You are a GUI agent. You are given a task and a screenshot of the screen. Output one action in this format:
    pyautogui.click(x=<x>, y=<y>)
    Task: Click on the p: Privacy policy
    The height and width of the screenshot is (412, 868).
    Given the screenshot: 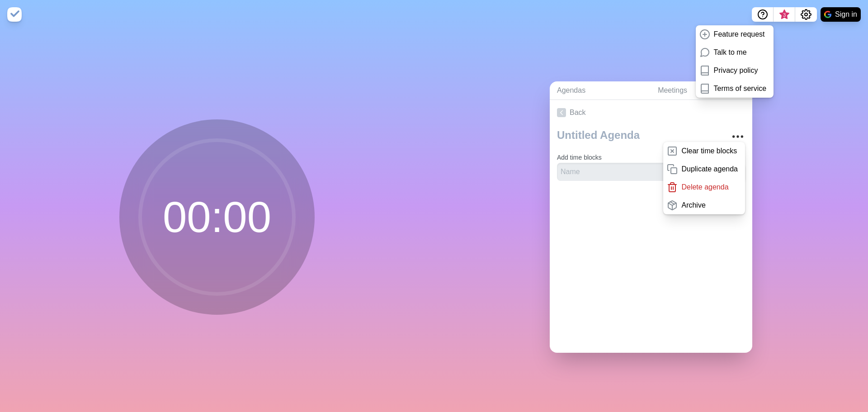 What is the action you would take?
    pyautogui.click(x=736, y=70)
    